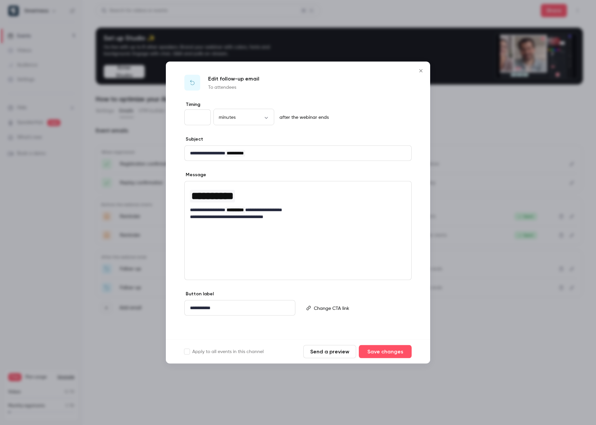 Image resolution: width=596 pixels, height=425 pixels. What do you see at coordinates (199, 294) in the screenshot?
I see `label: Button label` at bounding box center [199, 294].